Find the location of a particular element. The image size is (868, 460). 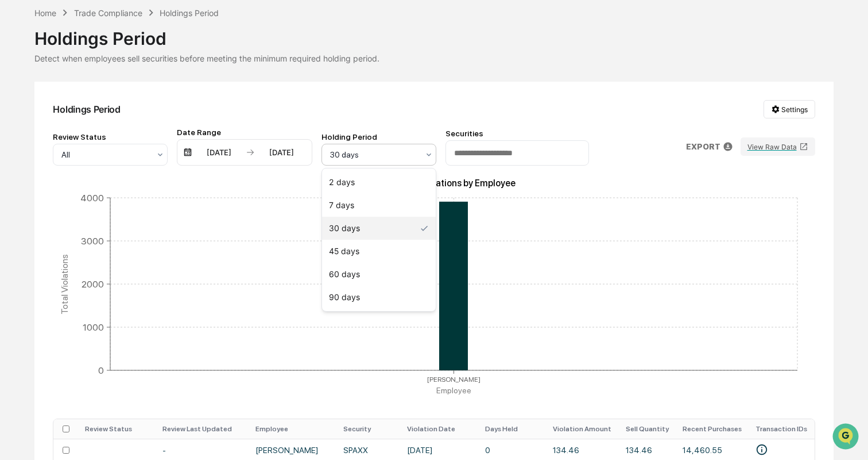

tspan: Total Violations is located at coordinates (65, 283).